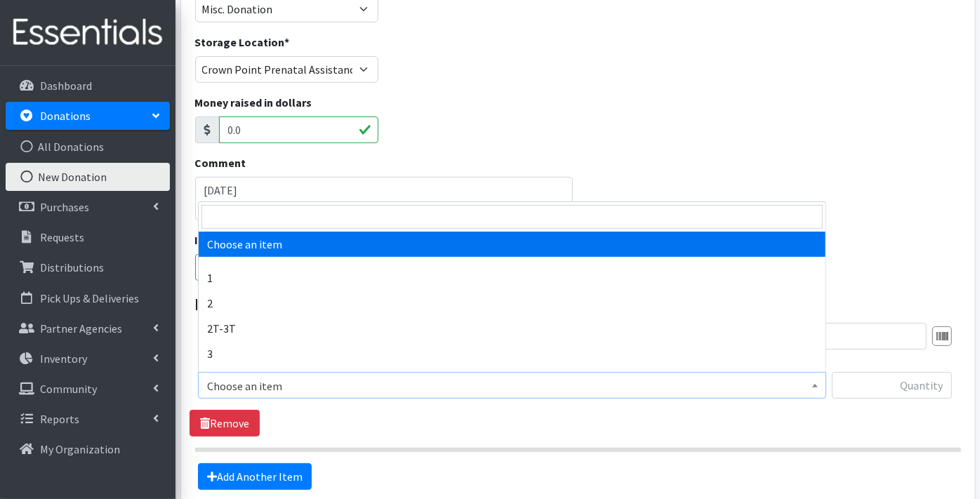 This screenshot has width=980, height=499. I want to click on a: All Donations, so click(88, 147).